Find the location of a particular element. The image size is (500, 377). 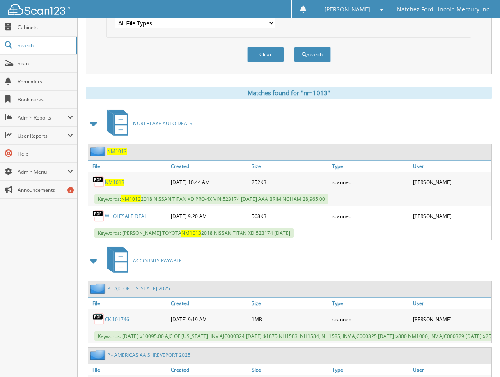

a: P - AMERICAS AA SHREVEPORT 2025 is located at coordinates (149, 355).